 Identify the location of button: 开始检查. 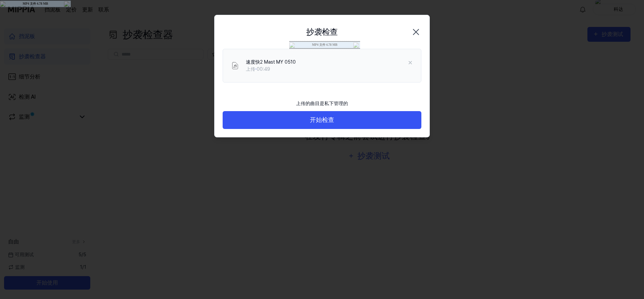
(322, 120).